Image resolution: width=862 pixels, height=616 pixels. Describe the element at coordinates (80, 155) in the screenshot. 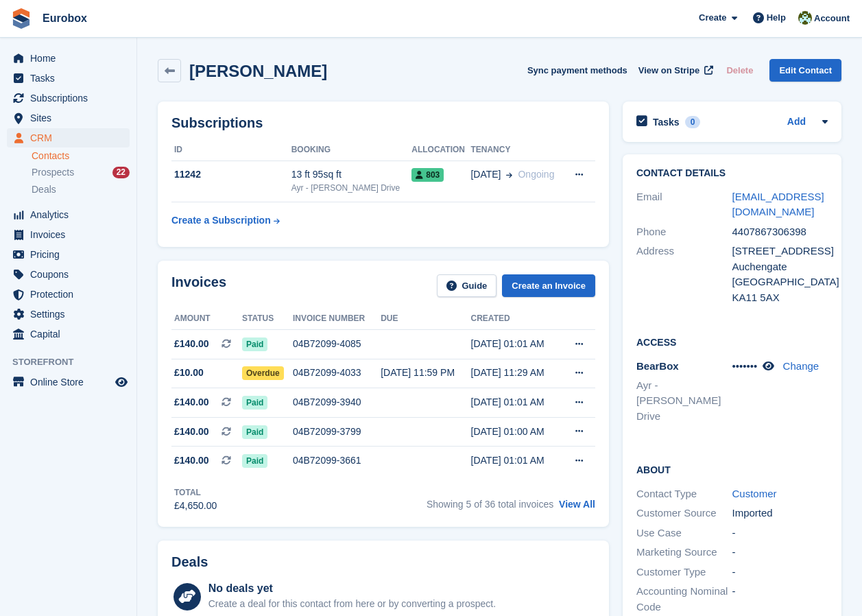

I see `a: Contacts` at that location.